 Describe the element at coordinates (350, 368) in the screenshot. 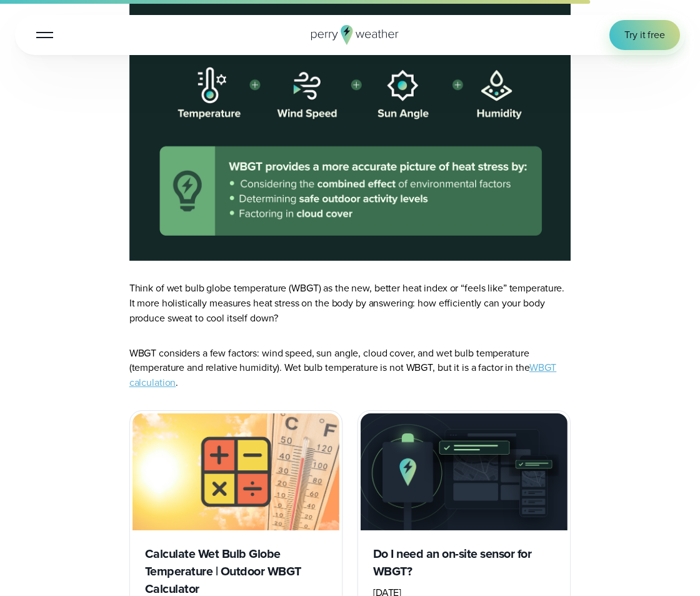

I see `p: WBGT considers a few factors: wind speed, sun angle, cloud cover, and wet bulb temperature (tempe...` at that location.